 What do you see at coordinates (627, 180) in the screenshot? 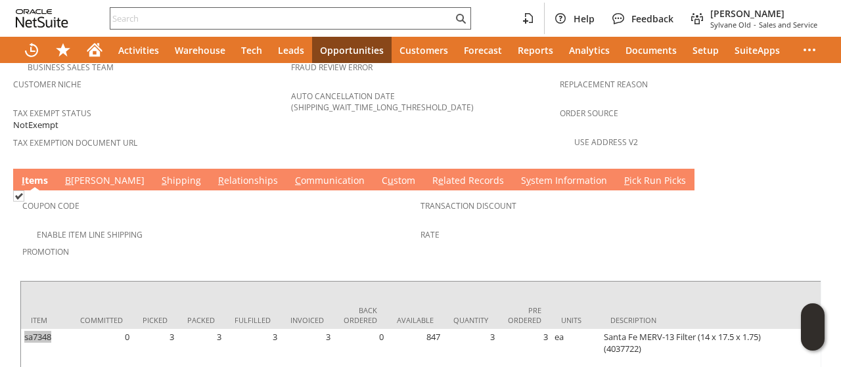
I see `span: P` at bounding box center [627, 180].